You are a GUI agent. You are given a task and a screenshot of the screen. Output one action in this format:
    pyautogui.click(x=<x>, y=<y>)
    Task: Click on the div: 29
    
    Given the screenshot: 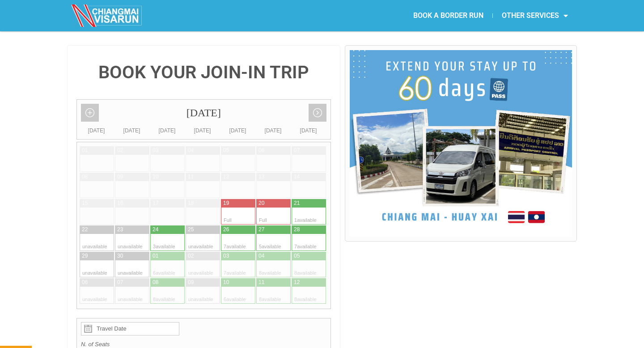 What is the action you would take?
    pyautogui.click(x=84, y=256)
    